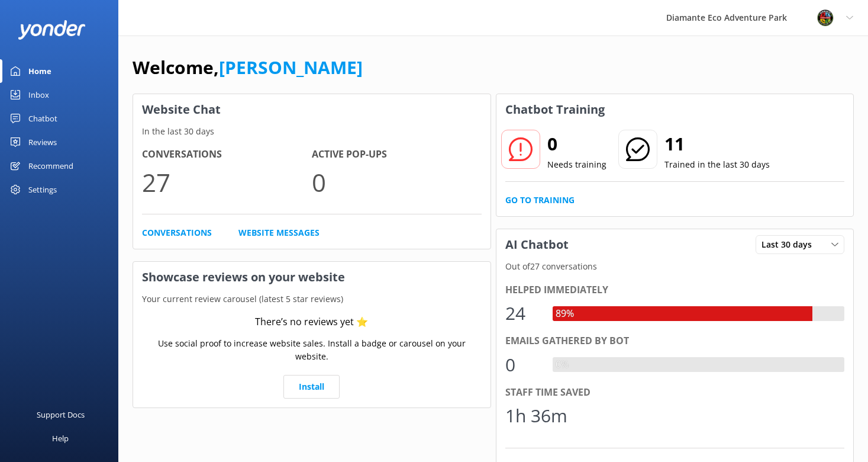 This screenshot has height=462, width=868. I want to click on a: Conversations, so click(177, 233).